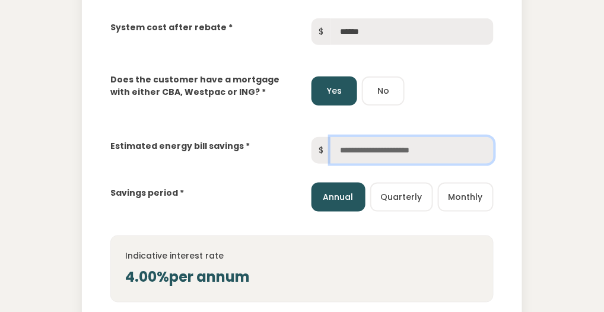 This screenshot has height=312, width=604. Describe the element at coordinates (466, 197) in the screenshot. I see `button: Monthly` at that location.